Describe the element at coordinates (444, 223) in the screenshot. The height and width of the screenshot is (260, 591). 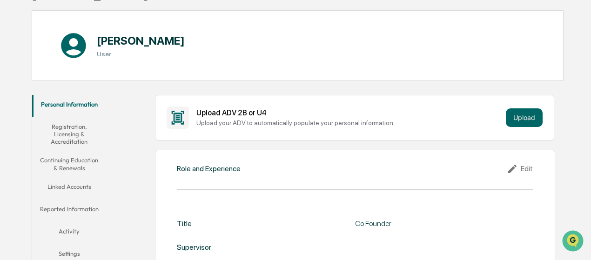
I see `div: Co Founder` at that location.